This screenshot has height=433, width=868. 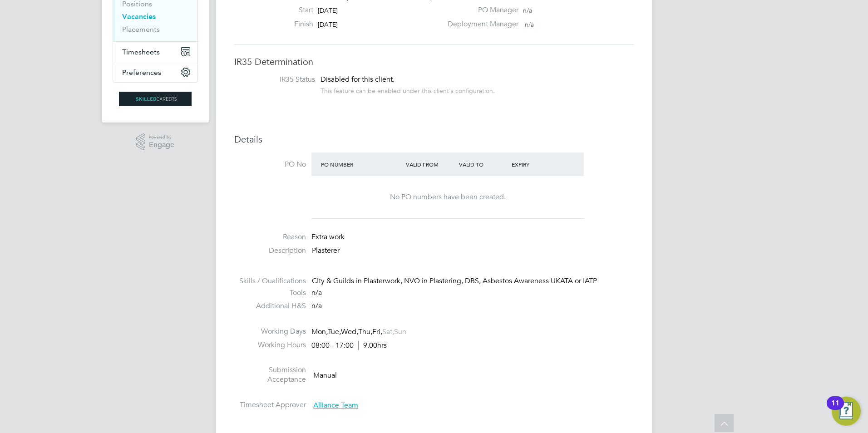 I want to click on span: Disabled for this client., so click(x=357, y=79).